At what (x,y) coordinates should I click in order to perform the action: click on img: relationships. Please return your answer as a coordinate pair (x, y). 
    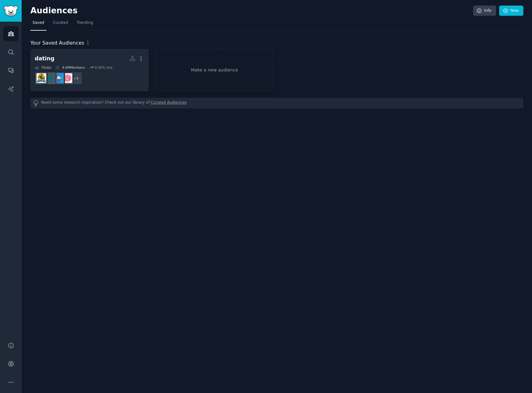
    Looking at the image, I should click on (50, 78).